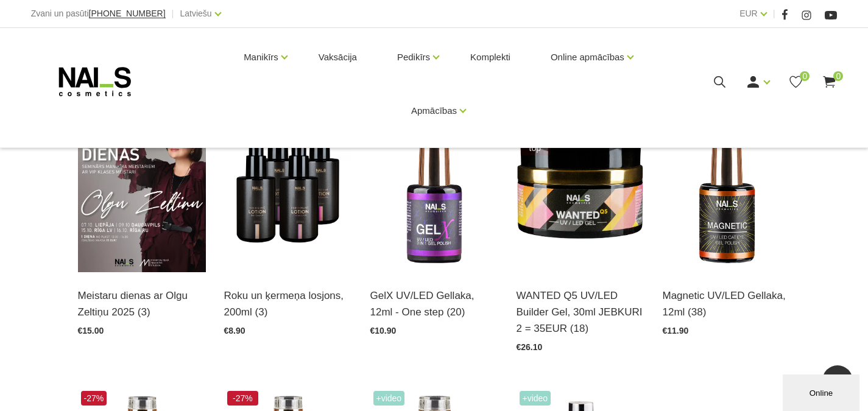 The width and height of the screenshot is (868, 411). Describe the element at coordinates (535, 148) in the screenshot. I see `span: top` at that location.